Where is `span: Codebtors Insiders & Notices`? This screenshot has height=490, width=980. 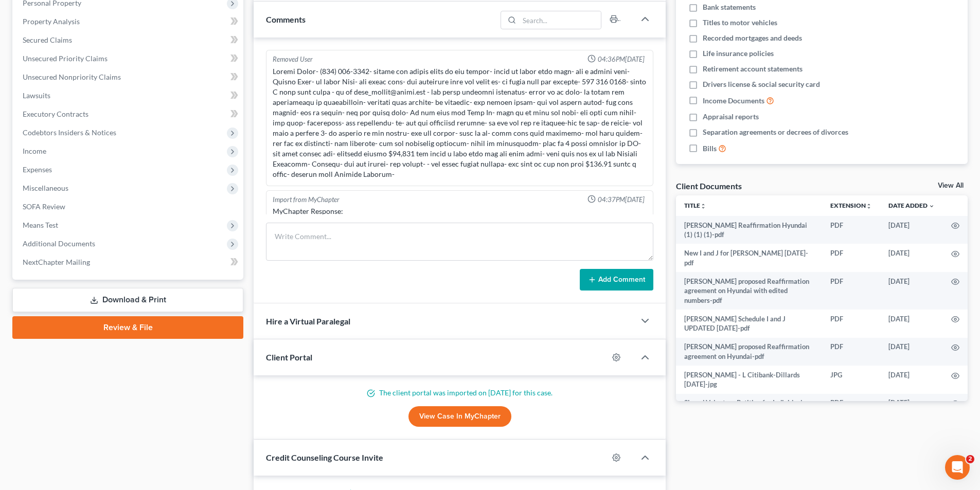 span: Codebtors Insiders & Notices is located at coordinates (70, 132).